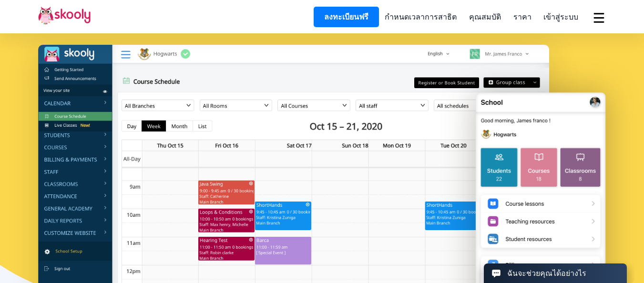  Describe the element at coordinates (560, 17) in the screenshot. I see `a: เข้าสู่ระบบ` at that location.